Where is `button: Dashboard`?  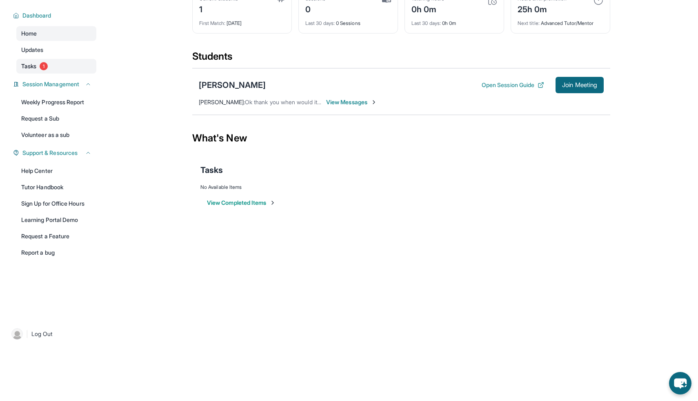
button: Dashboard is located at coordinates (55, 16).